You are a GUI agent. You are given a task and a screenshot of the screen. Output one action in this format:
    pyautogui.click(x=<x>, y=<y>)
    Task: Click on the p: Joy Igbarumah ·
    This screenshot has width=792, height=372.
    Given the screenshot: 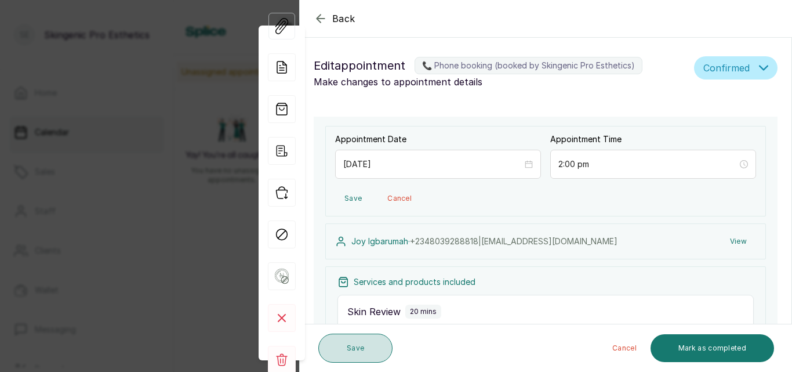 What is the action you would take?
    pyautogui.click(x=484, y=241)
    